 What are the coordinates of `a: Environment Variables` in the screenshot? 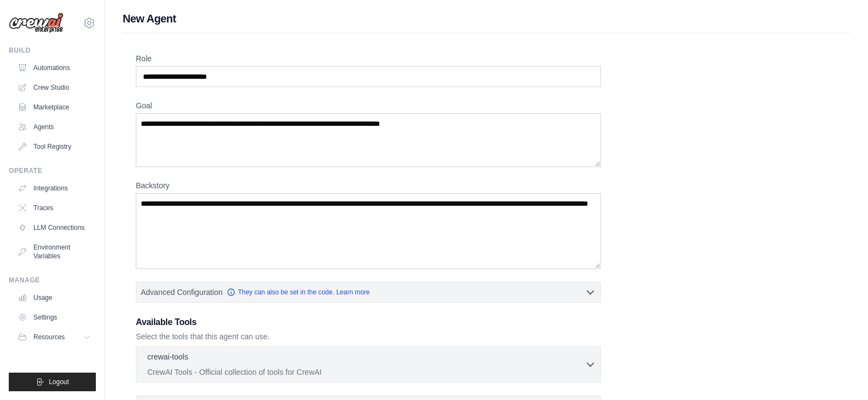 It's located at (54, 251).